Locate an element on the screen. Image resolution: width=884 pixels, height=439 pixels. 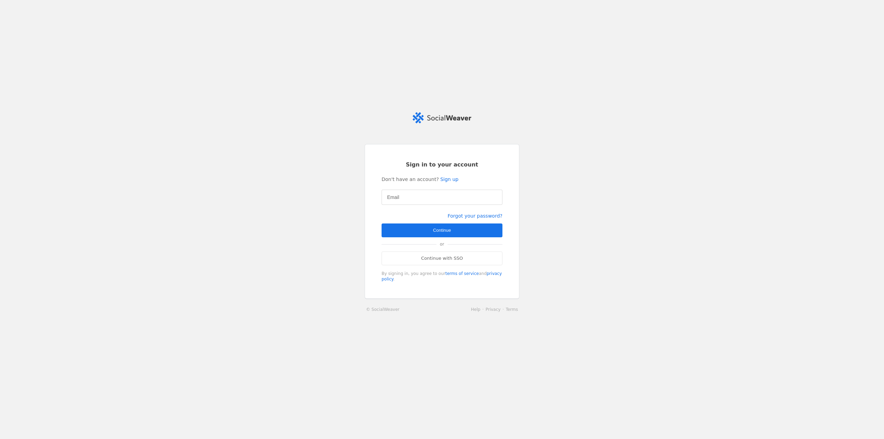
a: © SocialWeaver is located at coordinates (382, 309).